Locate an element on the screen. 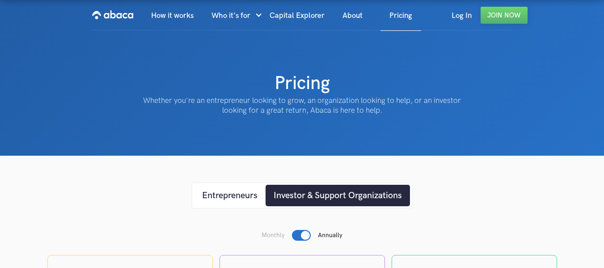  p: Annually is located at coordinates (330, 235).